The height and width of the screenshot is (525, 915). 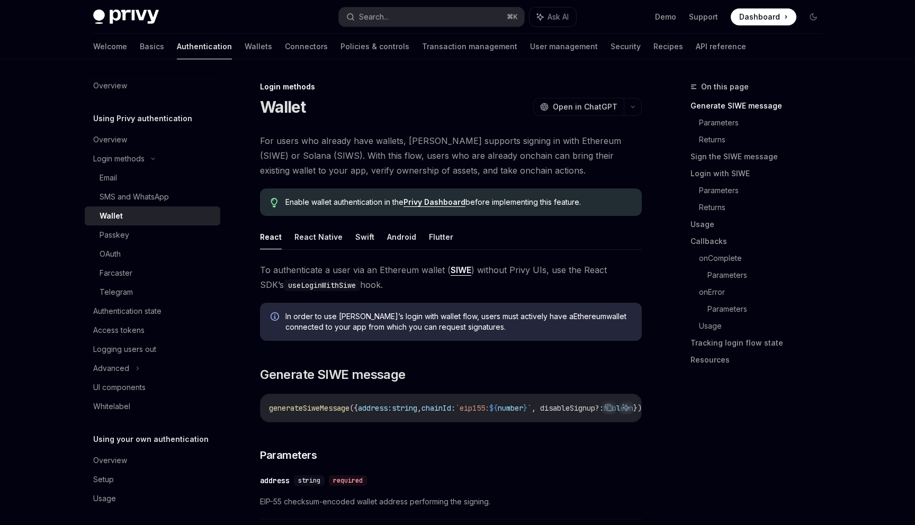 I want to click on a: Wallets, so click(x=258, y=47).